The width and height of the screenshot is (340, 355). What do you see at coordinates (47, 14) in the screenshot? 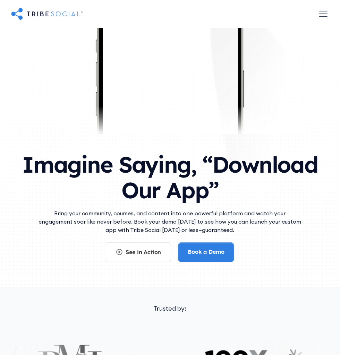
I see `a: home` at bounding box center [47, 14].